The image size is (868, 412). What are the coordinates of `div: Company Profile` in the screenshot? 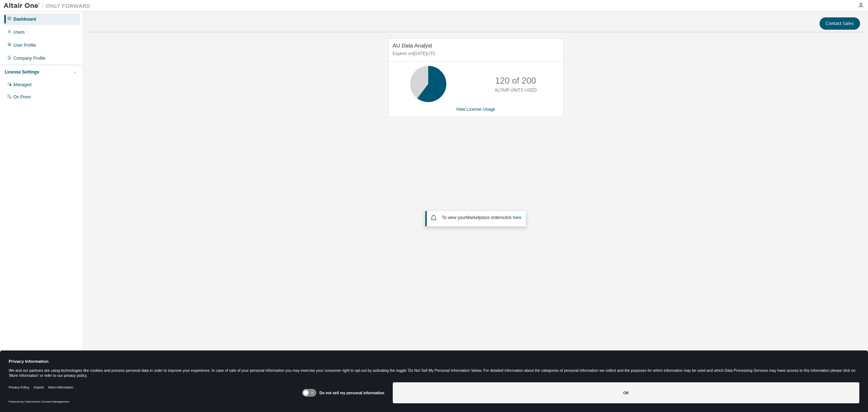 It's located at (29, 58).